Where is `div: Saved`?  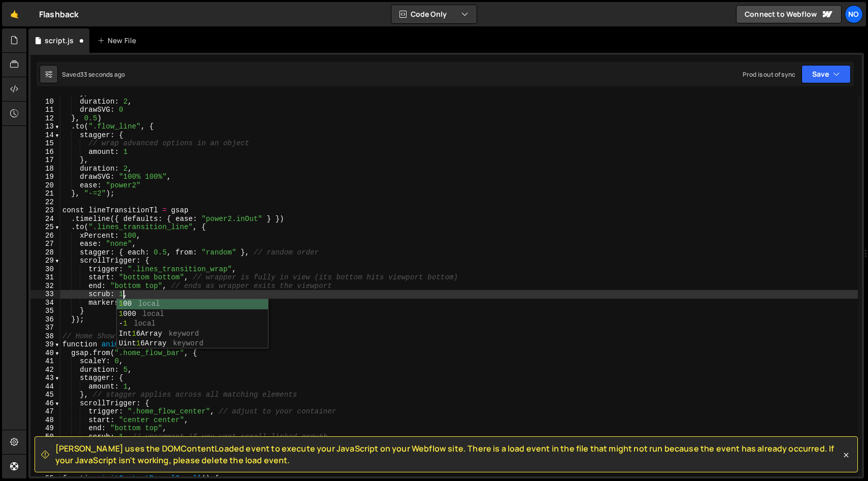
div: Saved is located at coordinates (93, 74).